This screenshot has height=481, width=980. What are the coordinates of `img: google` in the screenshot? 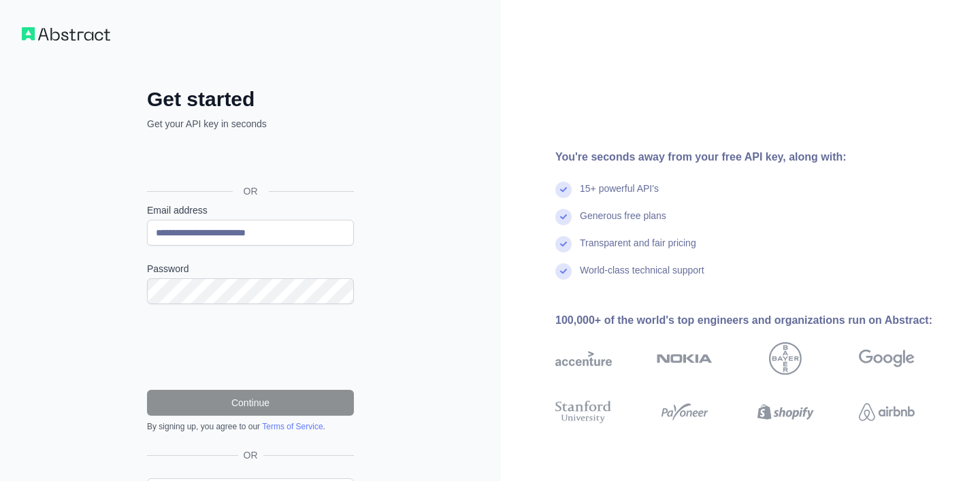 It's located at (887, 359).